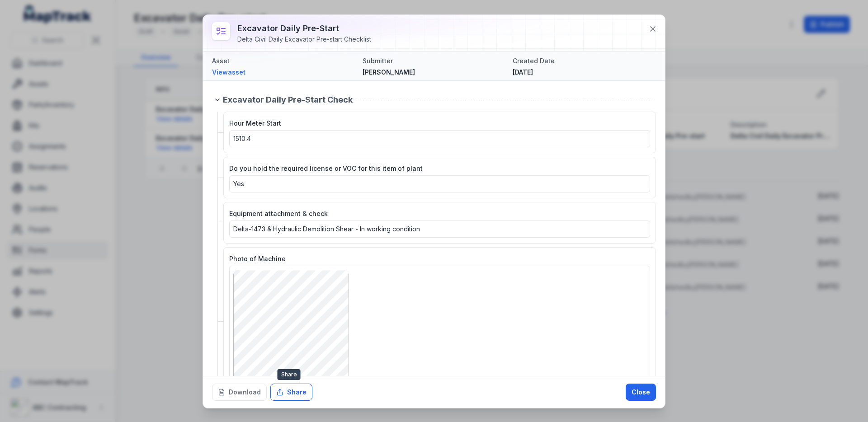 The height and width of the screenshot is (422, 868). I want to click on span: Yes, so click(239, 183).